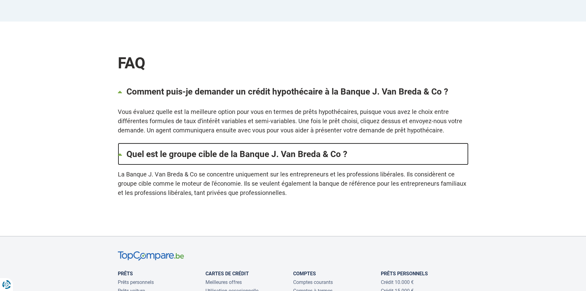 Image resolution: width=586 pixels, height=291 pixels. What do you see at coordinates (313, 282) in the screenshot?
I see `a: Comptes courants` at bounding box center [313, 282].